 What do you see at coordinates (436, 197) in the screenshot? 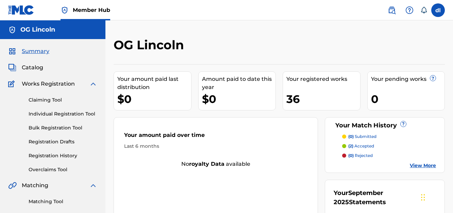
I see `div: Chat Widget` at bounding box center [436, 197].